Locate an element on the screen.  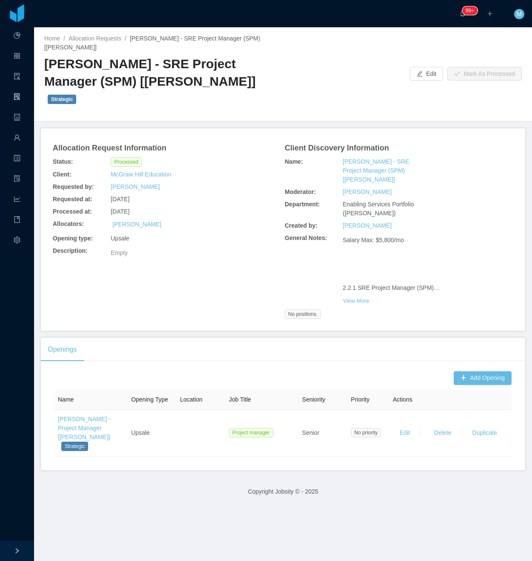
span: Project manager is located at coordinates (251, 432).